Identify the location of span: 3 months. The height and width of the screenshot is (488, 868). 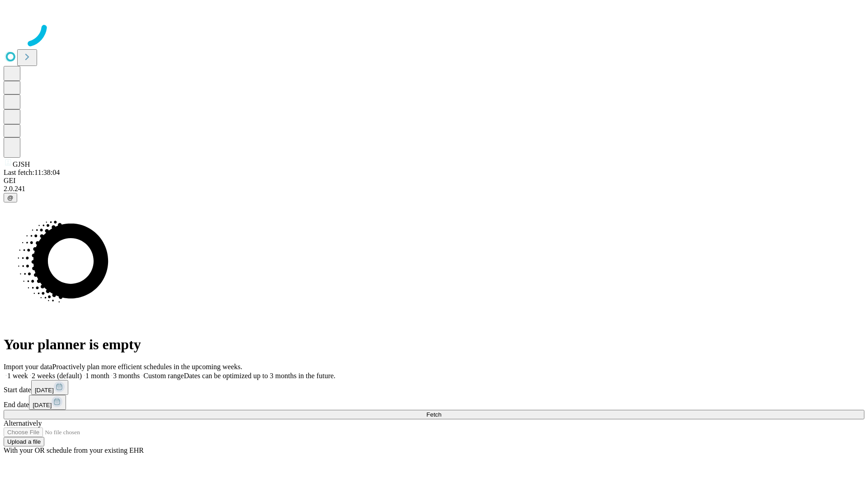
(126, 376).